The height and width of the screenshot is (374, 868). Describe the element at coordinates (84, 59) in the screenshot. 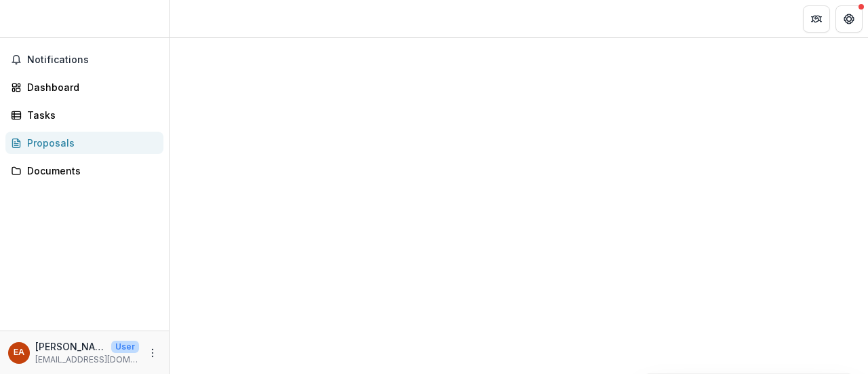

I see `button: Notifications` at that location.